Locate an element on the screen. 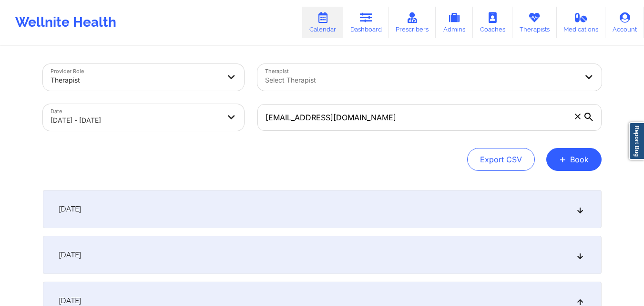 The width and height of the screenshot is (644, 306). a: Admins is located at coordinates (454, 23).